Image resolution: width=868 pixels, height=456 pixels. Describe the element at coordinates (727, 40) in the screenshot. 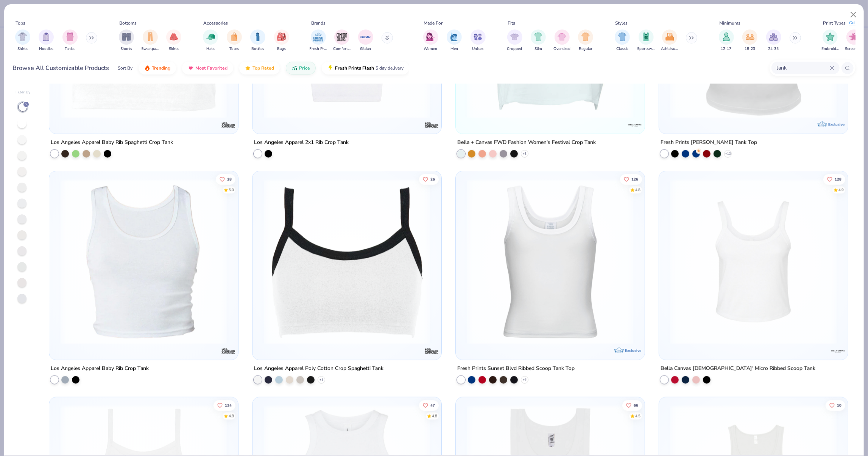

I see `div: filter for 12-17` at that location.